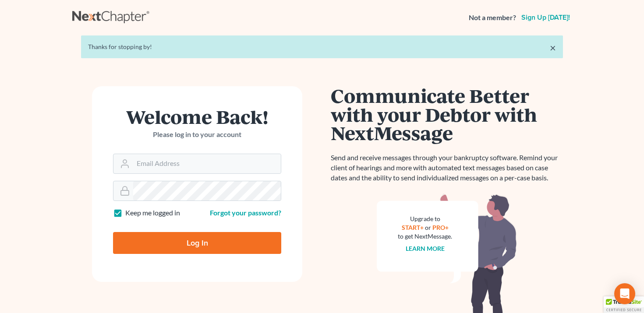 The width and height of the screenshot is (644, 313). I want to click on p: Send and receive messages through your bankruptcy software. Remind your client of hearings and mo..., so click(447, 167).